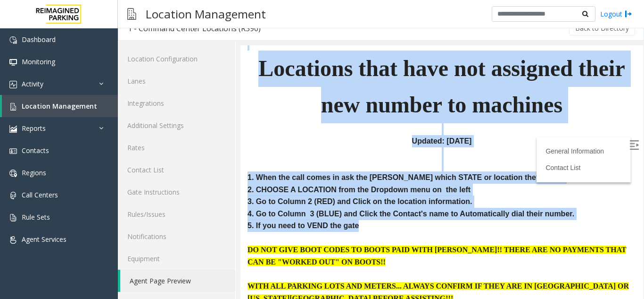 The height and width of the screenshot is (299, 644). Describe the element at coordinates (34, 128) in the screenshot. I see `span: Reports` at that location.